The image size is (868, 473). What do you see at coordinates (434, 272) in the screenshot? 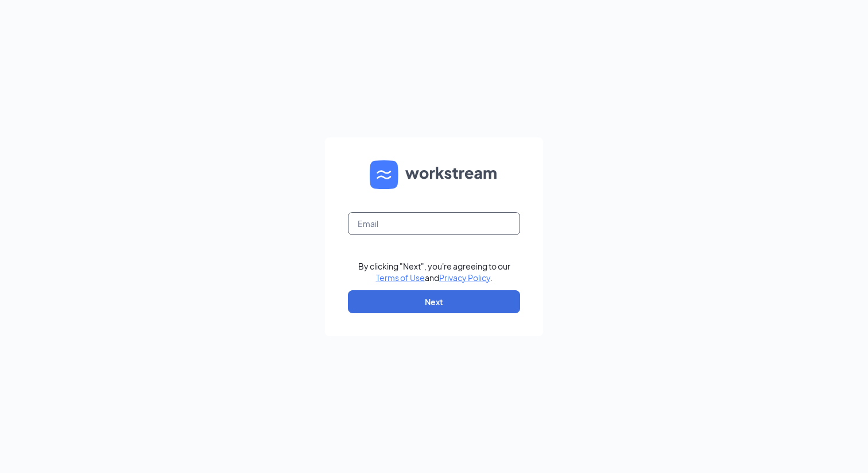
I see `div: By clicking "Next", you're agreeing to our and .` at bounding box center [434, 272].